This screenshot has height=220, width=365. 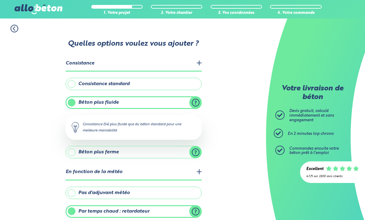 What do you see at coordinates (134, 193) in the screenshot?
I see `label: Pas d'adjuvant météo` at bounding box center [134, 193].